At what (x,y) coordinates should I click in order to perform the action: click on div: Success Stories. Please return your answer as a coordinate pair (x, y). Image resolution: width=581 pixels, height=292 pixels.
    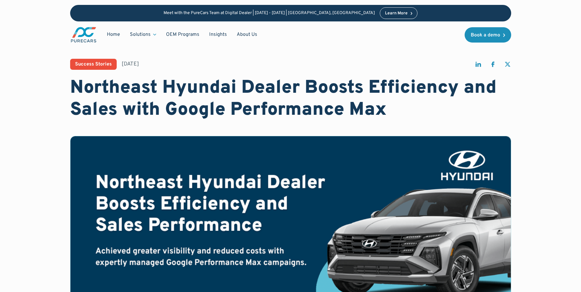
    Looking at the image, I should click on (93, 64).